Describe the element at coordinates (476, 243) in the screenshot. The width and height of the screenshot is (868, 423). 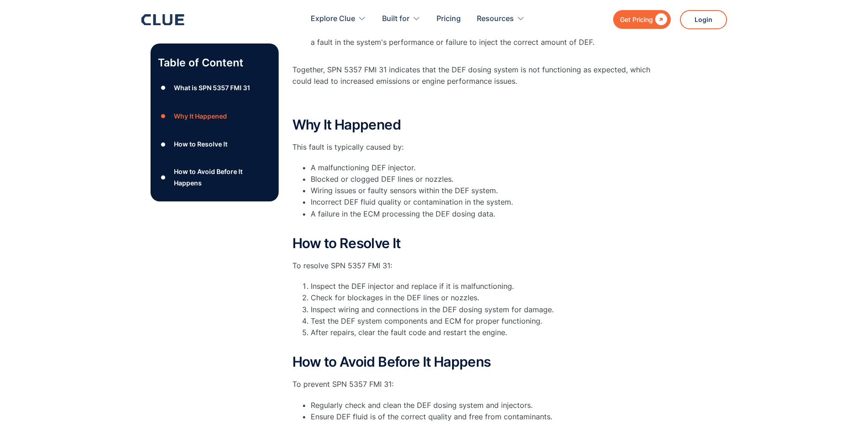
I see `h2: How to Resolve It` at that location.